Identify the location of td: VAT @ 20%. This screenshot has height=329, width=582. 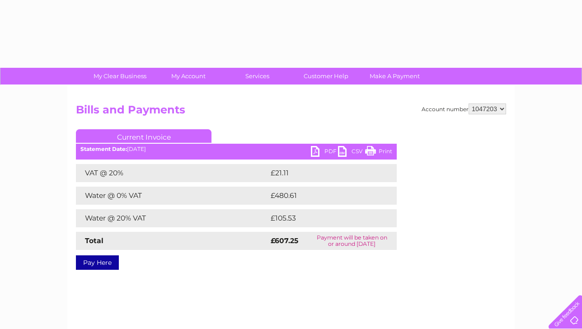
(172, 173).